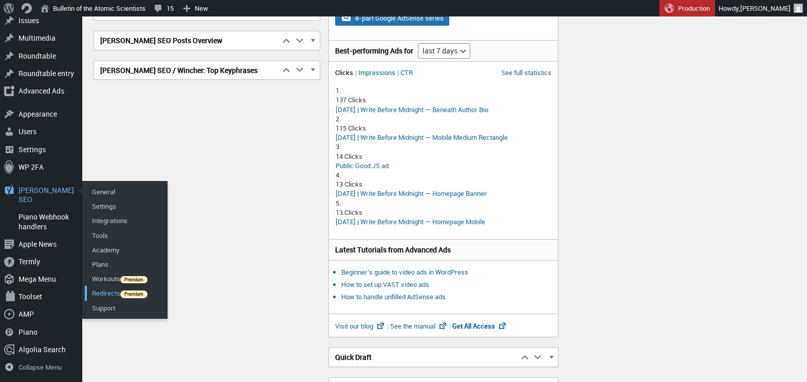 The width and height of the screenshot is (807, 382). Describe the element at coordinates (346, 72) in the screenshot. I see `li: Clicks` at that location.